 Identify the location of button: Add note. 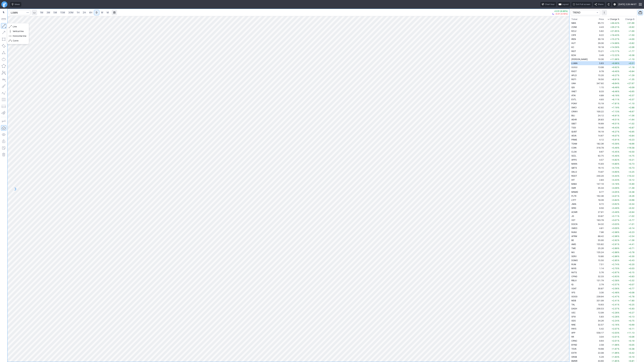
(4, 148).